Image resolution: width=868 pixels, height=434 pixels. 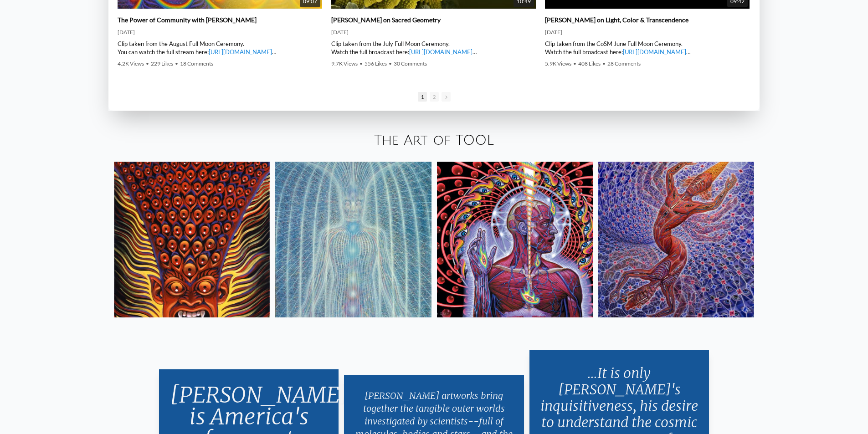 What do you see at coordinates (624, 63) in the screenshot?
I see `span: 28 Comments` at bounding box center [624, 63].